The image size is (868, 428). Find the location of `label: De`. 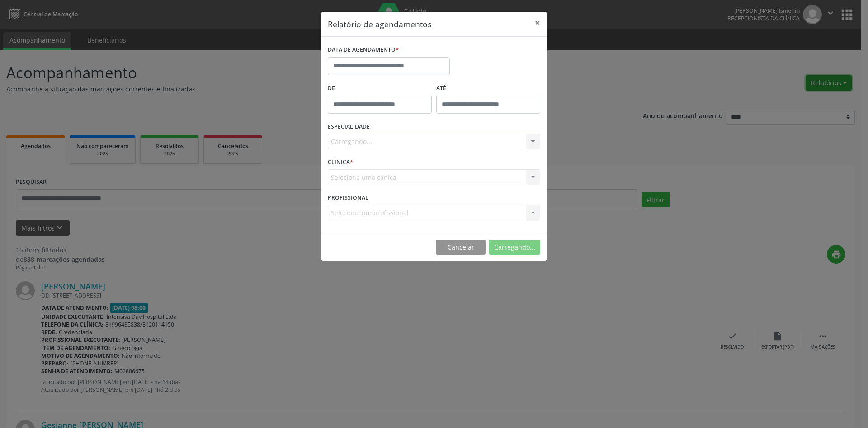

label: De is located at coordinates (380, 88).